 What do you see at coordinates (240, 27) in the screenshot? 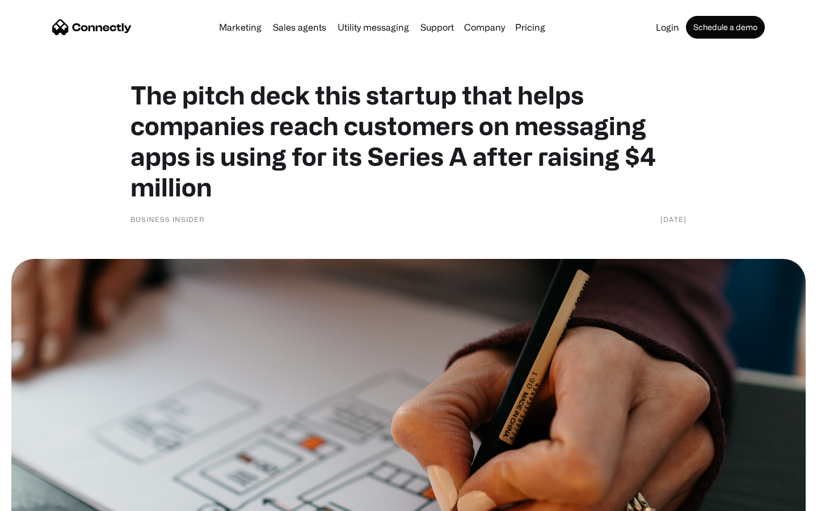
I see `a: Marketing` at bounding box center [240, 27].